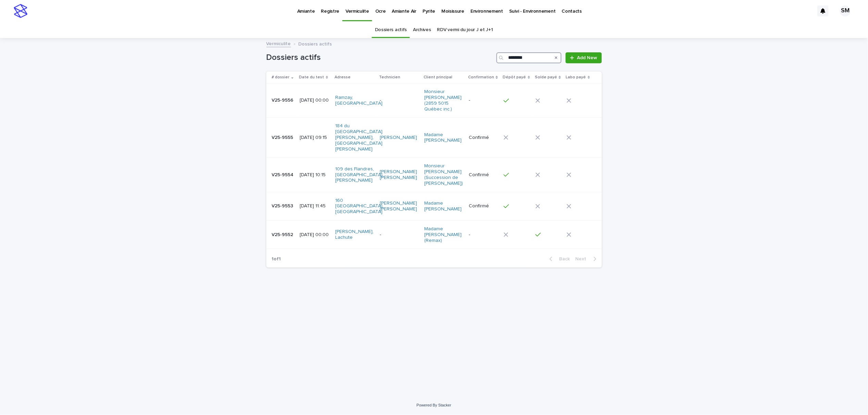 The width and height of the screenshot is (868, 415). I want to click on p: # dossier, so click(281, 78).